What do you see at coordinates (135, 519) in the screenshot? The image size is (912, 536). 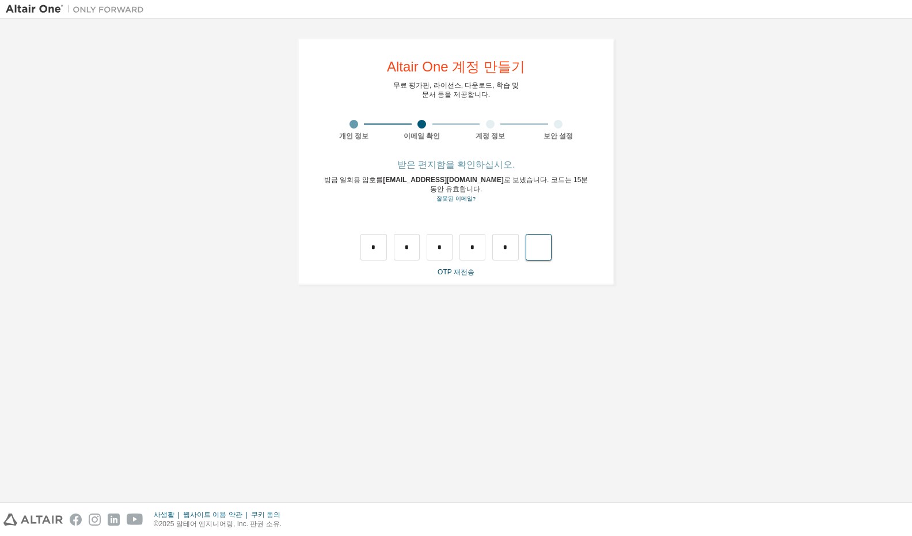 I see `img: youtube.svg` at bounding box center [135, 519].